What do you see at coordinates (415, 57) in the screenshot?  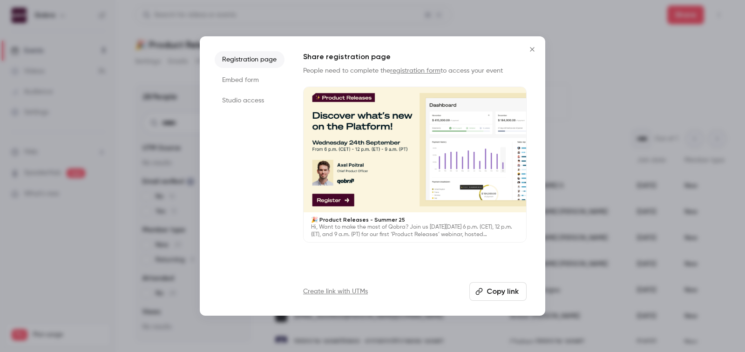 I see `h1: Share registration page` at bounding box center [415, 57].